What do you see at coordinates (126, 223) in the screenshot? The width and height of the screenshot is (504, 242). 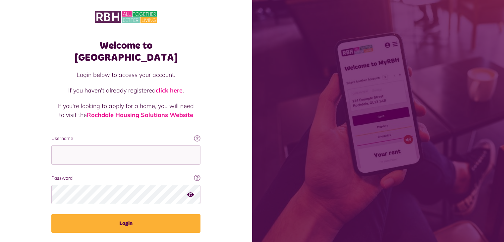 I see `button: Login` at bounding box center [126, 223].